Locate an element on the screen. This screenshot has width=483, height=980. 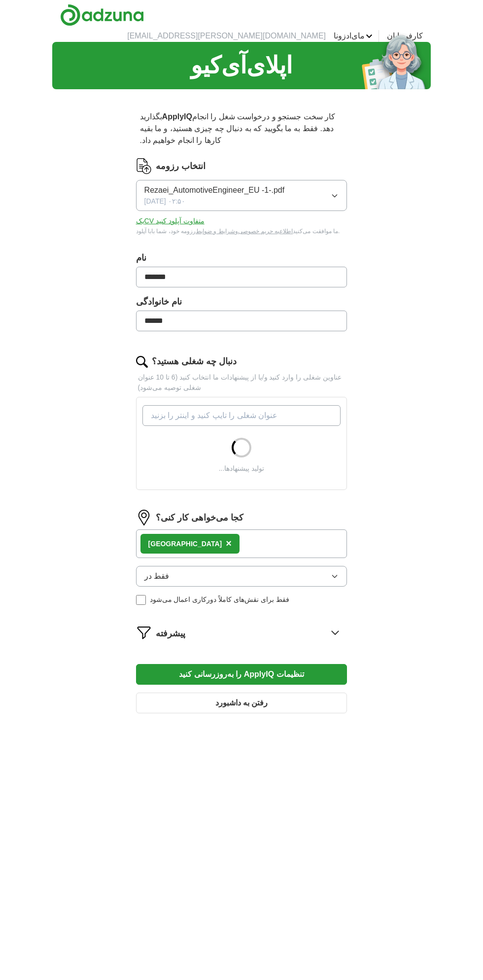
font: نام خانوادگی is located at coordinates (158, 301).